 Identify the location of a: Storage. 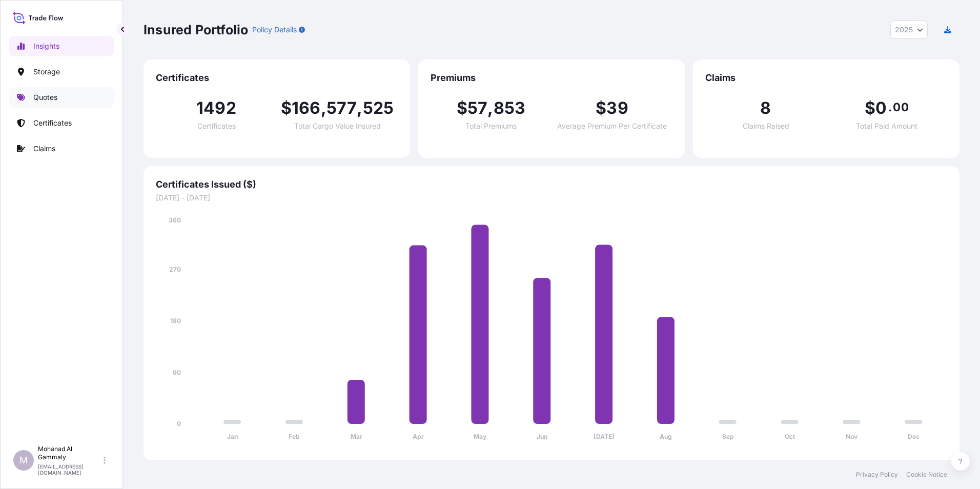
(61, 72).